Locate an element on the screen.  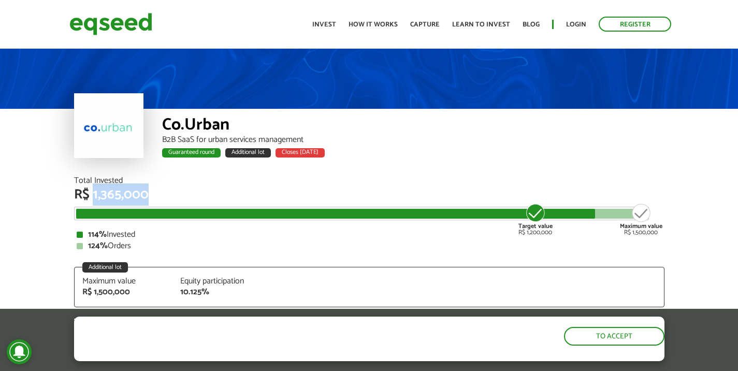
a: privacy and cookie policy is located at coordinates (235, 356).